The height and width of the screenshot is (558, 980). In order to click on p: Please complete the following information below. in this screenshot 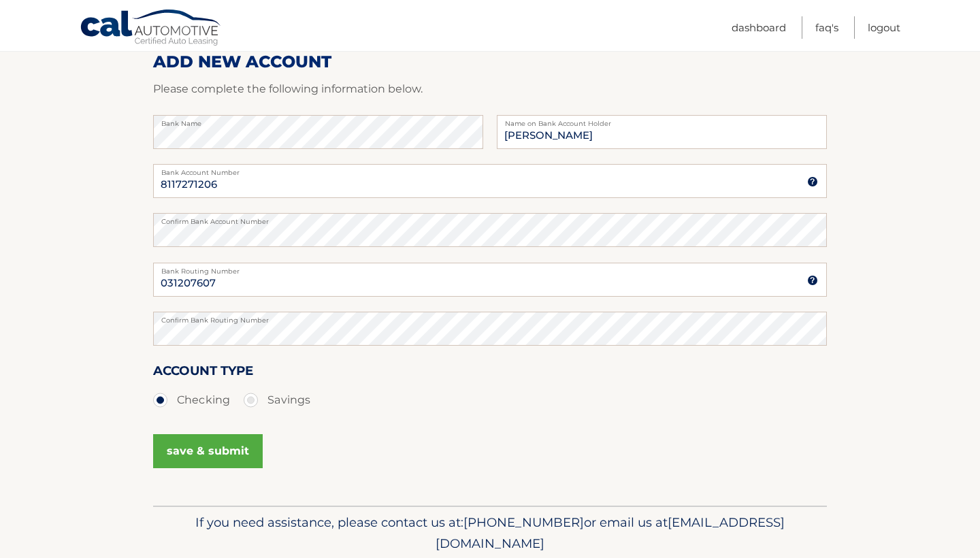, I will do `click(490, 89)`.